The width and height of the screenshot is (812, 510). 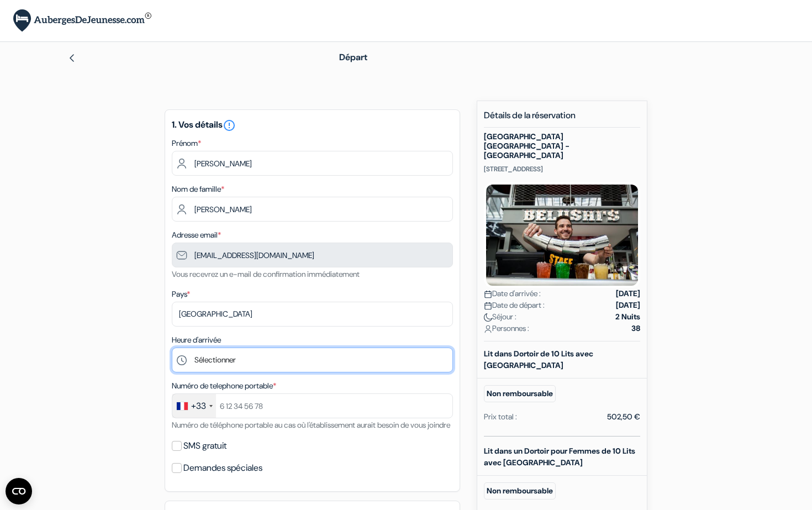 What do you see at coordinates (500, 416) in the screenshot?
I see `div: Prix total :` at bounding box center [500, 416].